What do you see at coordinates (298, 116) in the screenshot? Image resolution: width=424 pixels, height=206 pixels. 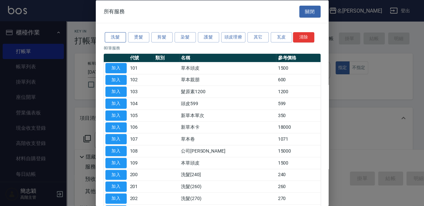 I see `td: 350` at bounding box center [298, 116].